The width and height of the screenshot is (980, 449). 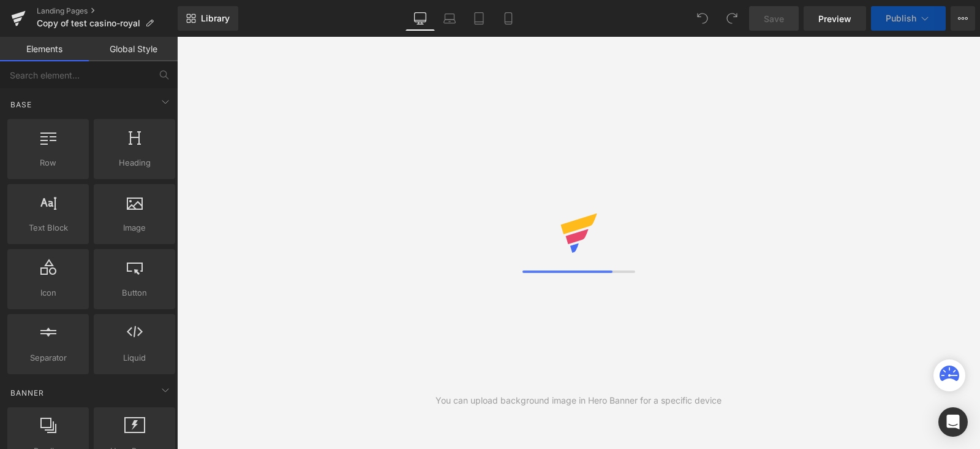 I want to click on a: Landing Pages, so click(x=107, y=11).